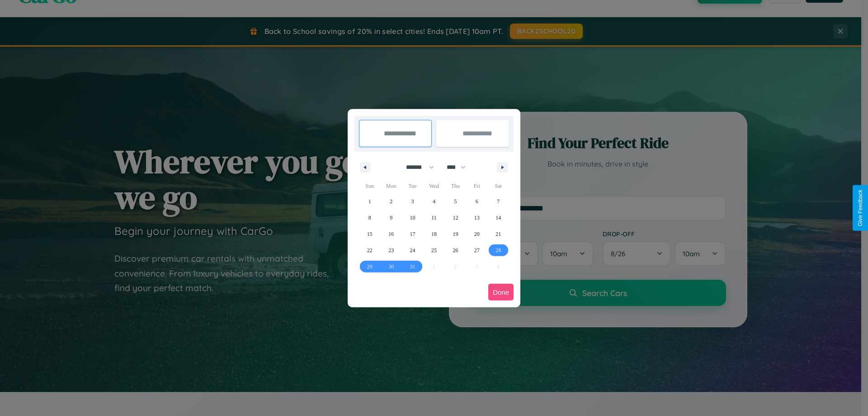 This screenshot has width=868, height=416. What do you see at coordinates (434, 218) in the screenshot?
I see `span: 11` at bounding box center [434, 218].